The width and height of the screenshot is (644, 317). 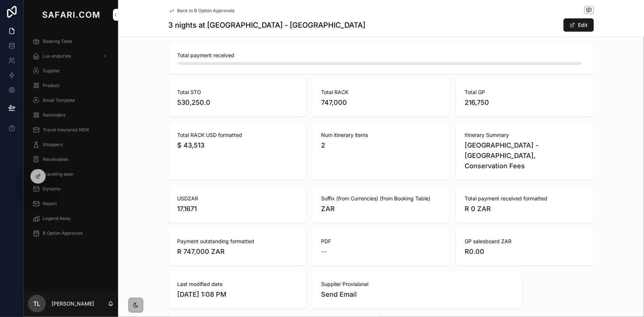 What do you see at coordinates (55, 159) in the screenshot?
I see `span: Receivables` at bounding box center [55, 159].